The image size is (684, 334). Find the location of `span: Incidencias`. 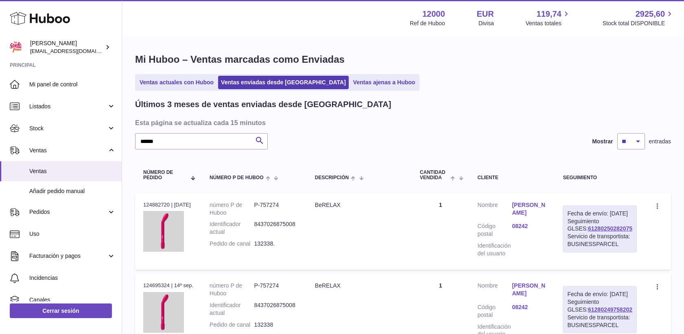

span: Incidencias is located at coordinates (72, 278).